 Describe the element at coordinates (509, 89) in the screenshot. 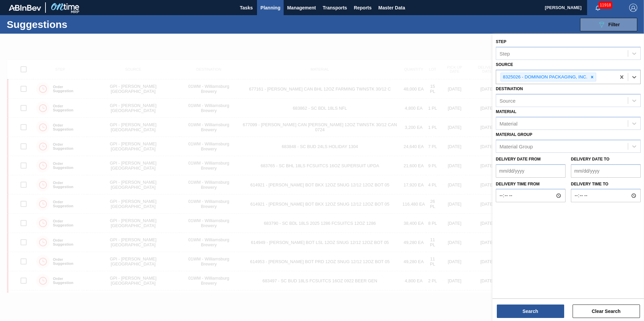

I see `label: Destination` at that location.